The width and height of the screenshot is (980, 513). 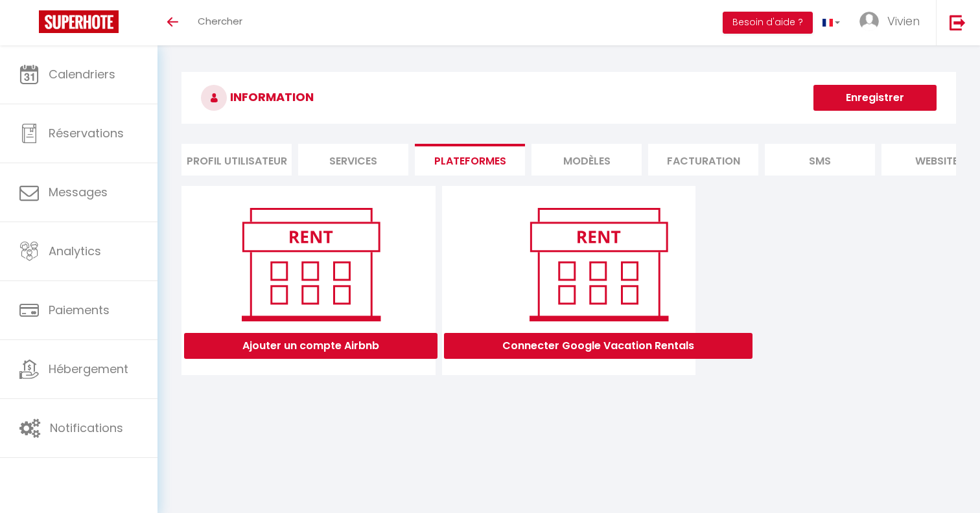 What do you see at coordinates (703, 159) in the screenshot?
I see `li: Facturation` at bounding box center [703, 159].